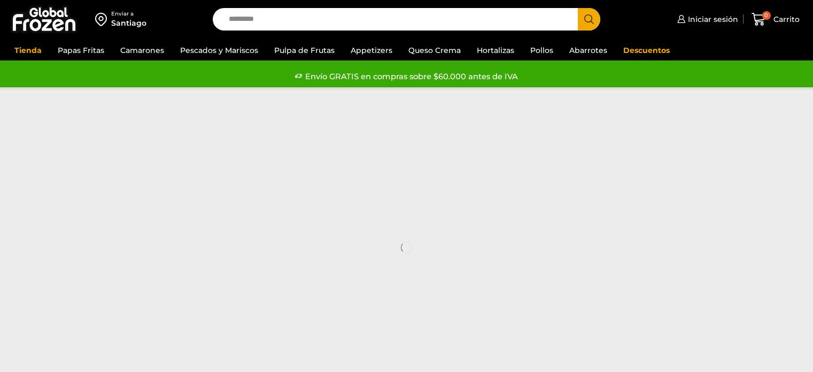  I want to click on a: Queso Crema, so click(435, 50).